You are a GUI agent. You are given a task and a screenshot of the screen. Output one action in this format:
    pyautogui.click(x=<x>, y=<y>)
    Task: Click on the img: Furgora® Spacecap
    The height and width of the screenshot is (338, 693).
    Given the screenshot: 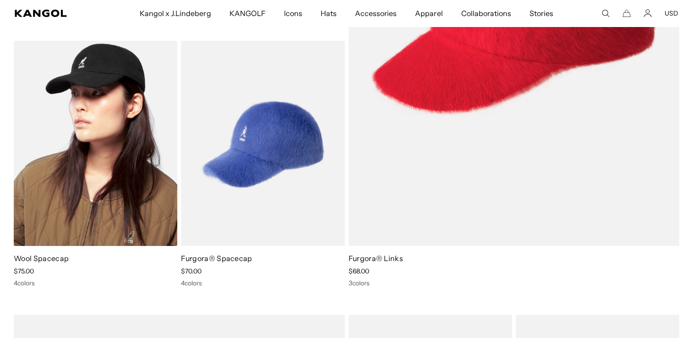 What is the action you would take?
    pyautogui.click(x=263, y=143)
    